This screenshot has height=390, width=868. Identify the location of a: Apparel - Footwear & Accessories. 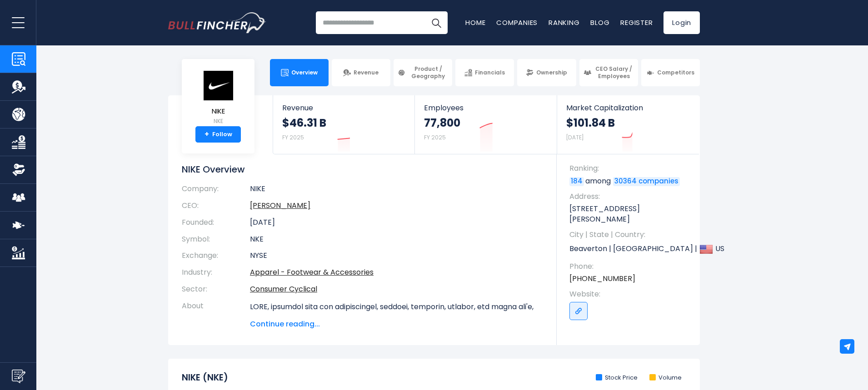
(312, 272).